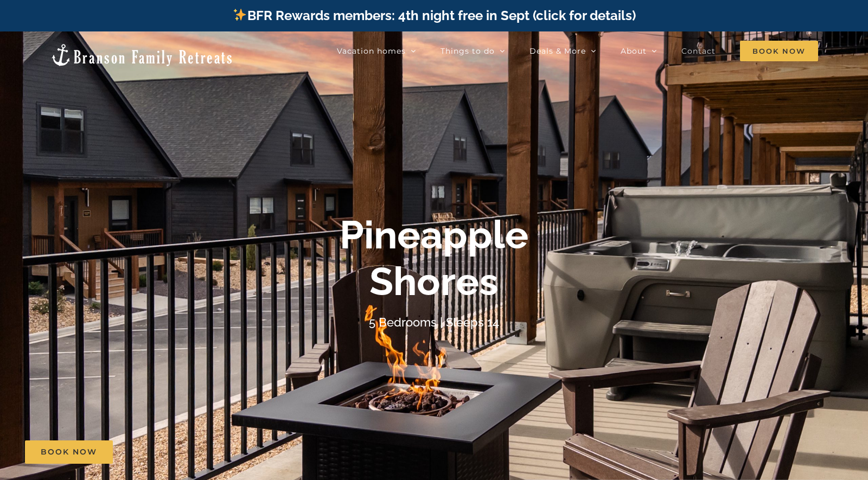 Image resolution: width=868 pixels, height=480 pixels. I want to click on a: Deals & More, so click(563, 51).